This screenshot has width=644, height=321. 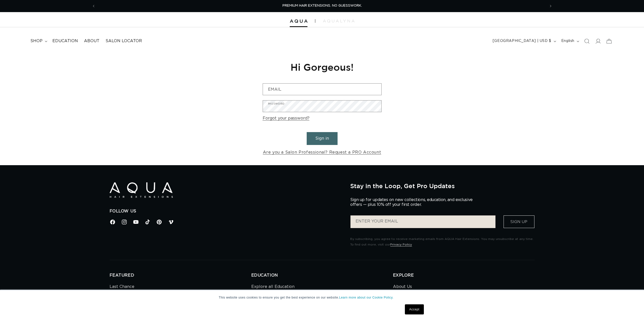 What do you see at coordinates (322, 139) in the screenshot?
I see `button: Sign in` at bounding box center [322, 139].